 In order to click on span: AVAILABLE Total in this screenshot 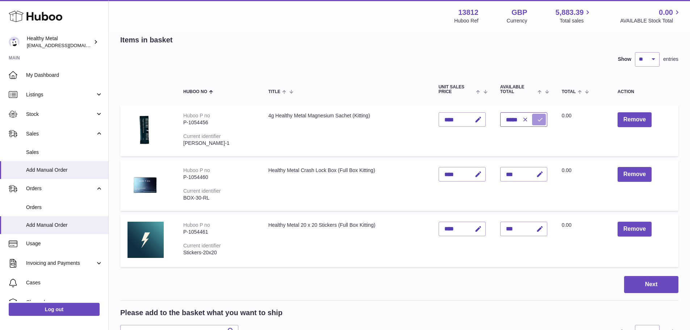, I will do `click(518, 89)`.